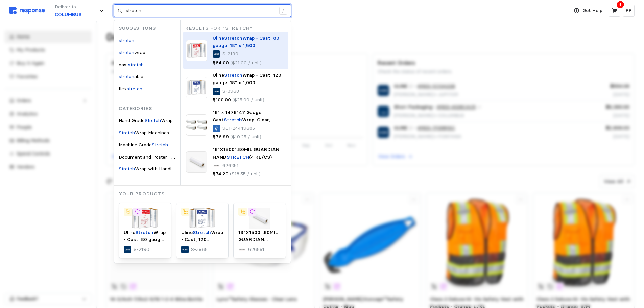 This screenshot has width=644, height=308. What do you see at coordinates (166, 133) in the screenshot?
I see `span: Wrap Machines & Turntables` at bounding box center [166, 133].